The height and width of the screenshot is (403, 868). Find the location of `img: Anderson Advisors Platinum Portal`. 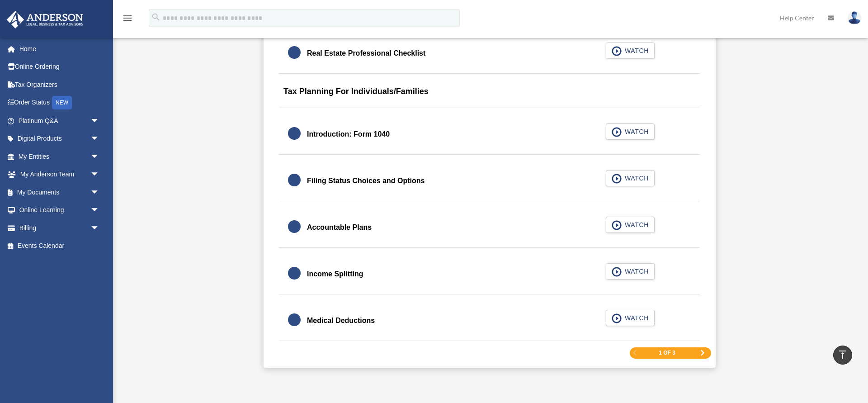

img: Anderson Advisors Platinum Portal is located at coordinates (45, 19).